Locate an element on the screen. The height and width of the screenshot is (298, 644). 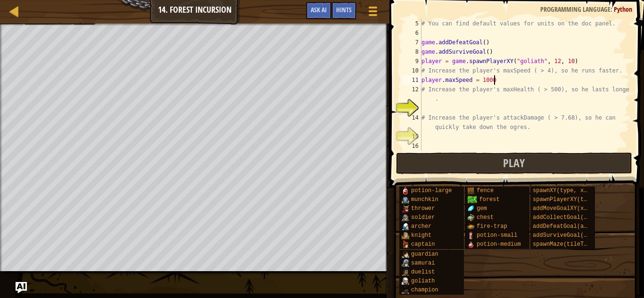
span: addMoveGoalXY(x, y) is located at coordinates (565, 209).